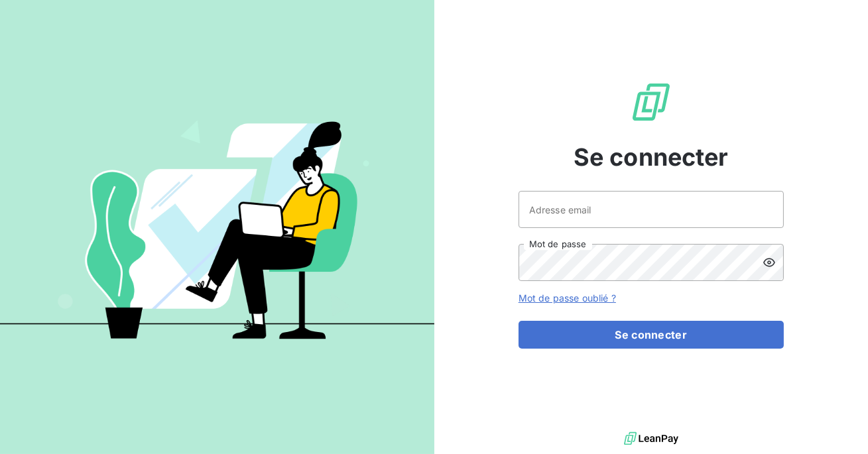  I want to click on a: Mot de passe oublié ?, so click(567, 298).